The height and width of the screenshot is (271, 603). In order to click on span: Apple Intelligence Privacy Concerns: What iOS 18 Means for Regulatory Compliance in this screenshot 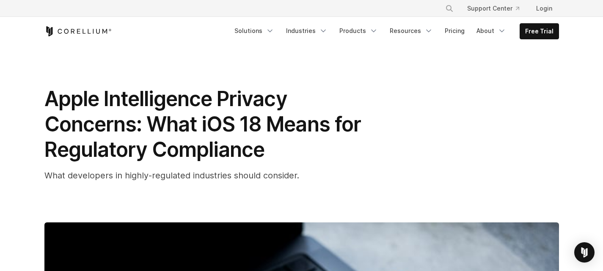, I will do `click(203, 124)`.